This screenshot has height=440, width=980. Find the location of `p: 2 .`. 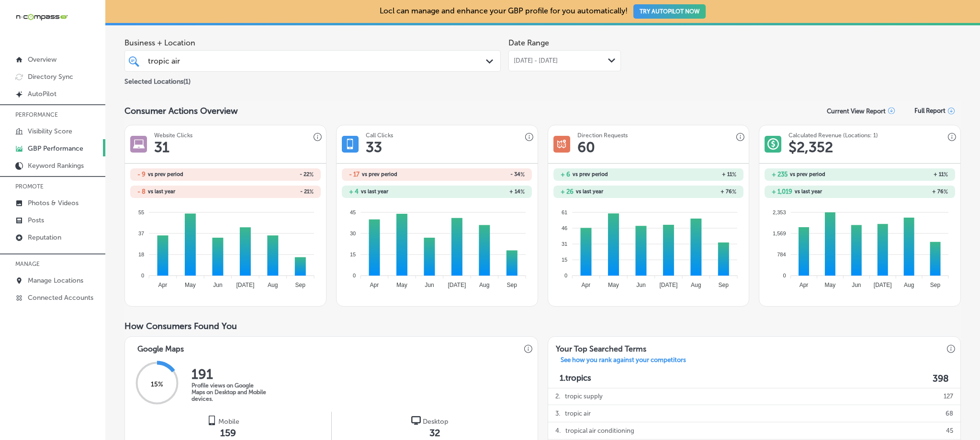

p: 2 . is located at coordinates (558, 396).